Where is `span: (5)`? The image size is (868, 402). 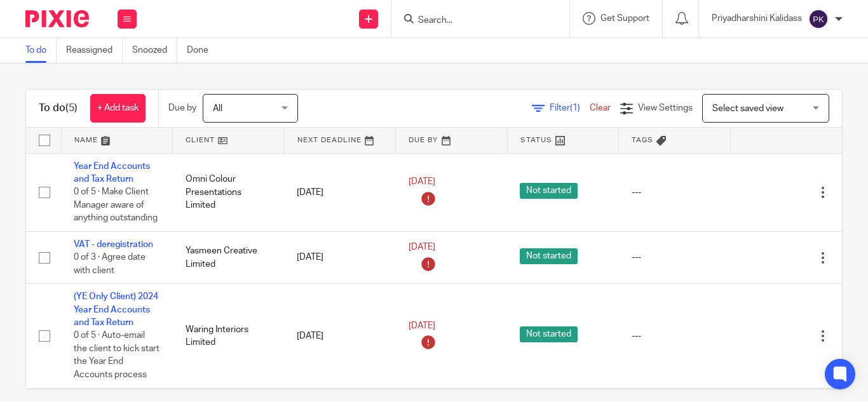
span: (5) is located at coordinates (71, 108).